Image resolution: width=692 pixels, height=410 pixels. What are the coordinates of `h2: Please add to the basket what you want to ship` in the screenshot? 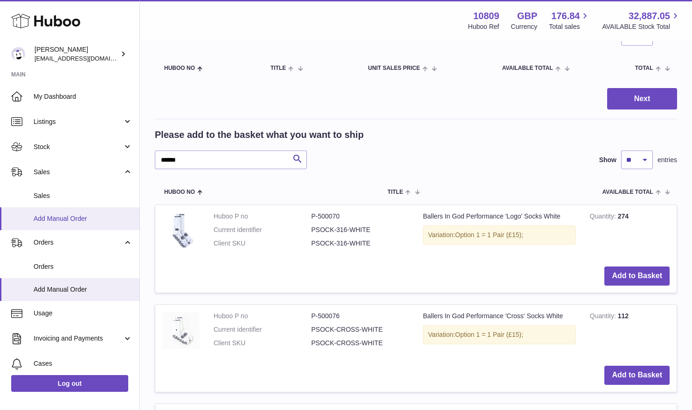 It's located at (259, 135).